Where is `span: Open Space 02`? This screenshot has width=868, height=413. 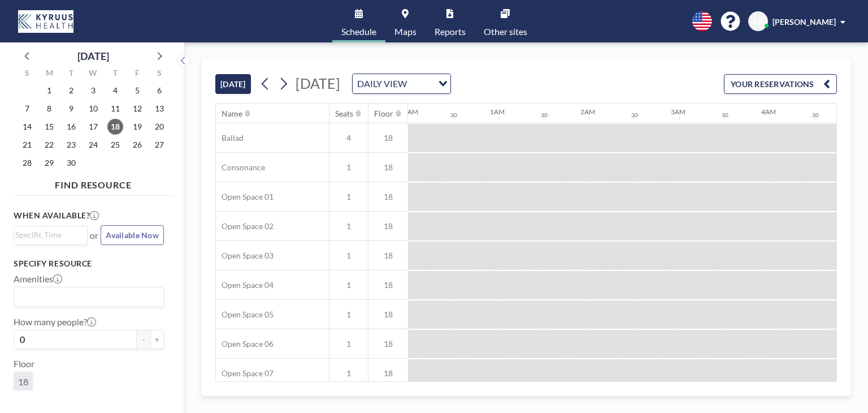
span: Open Space 02 is located at coordinates (244, 226).